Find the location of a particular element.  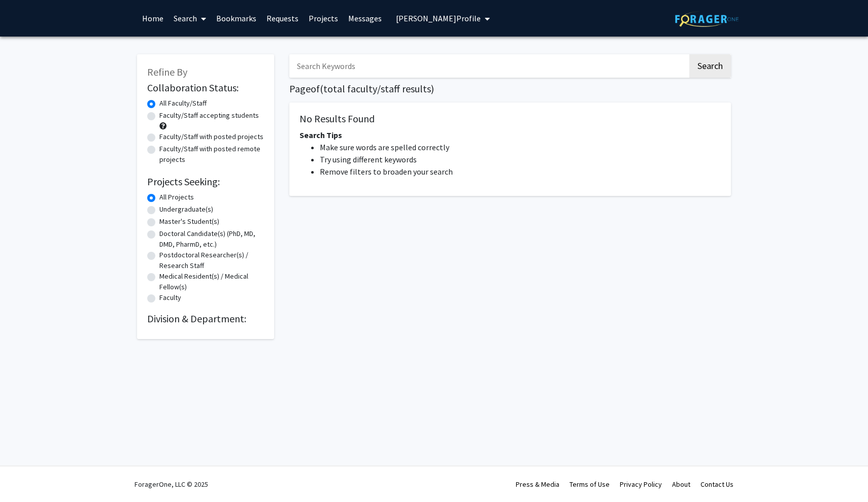

label: Postdoctoral Researcher(s) / Research Staff is located at coordinates (212, 261).